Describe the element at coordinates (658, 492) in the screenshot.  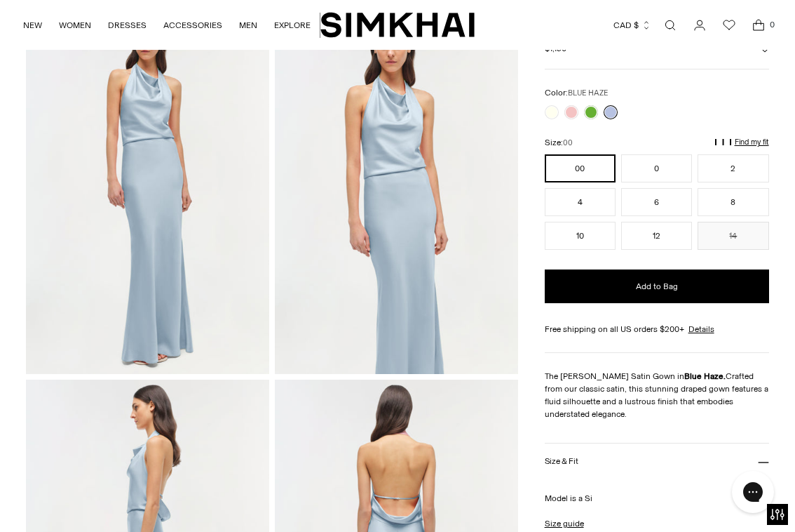
I see `p: Model is a Si` at that location.